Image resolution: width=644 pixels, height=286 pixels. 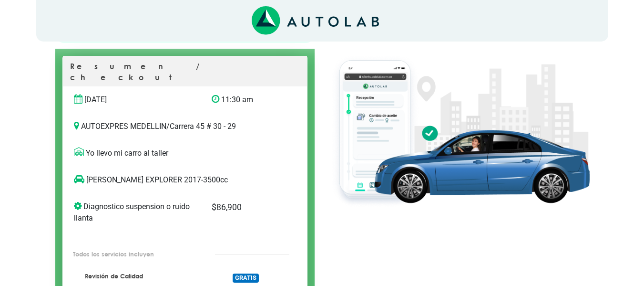 I want to click on p: Revisión de Calidad, so click(x=140, y=276).